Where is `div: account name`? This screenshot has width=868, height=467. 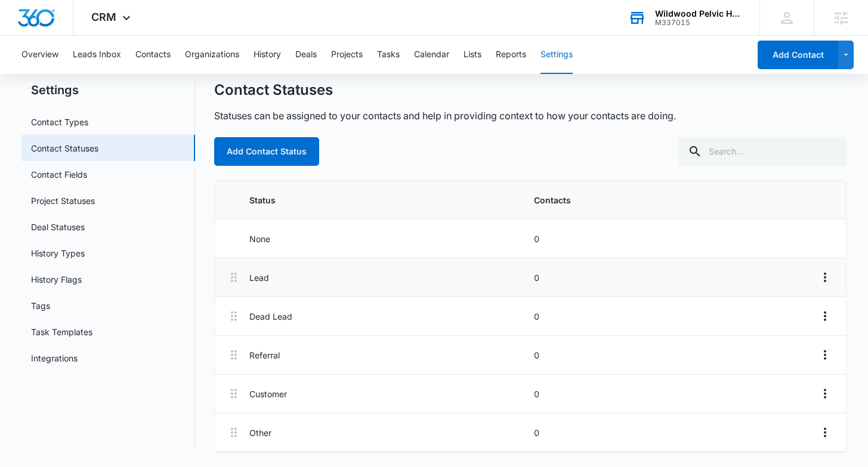 div: account name is located at coordinates (698, 14).